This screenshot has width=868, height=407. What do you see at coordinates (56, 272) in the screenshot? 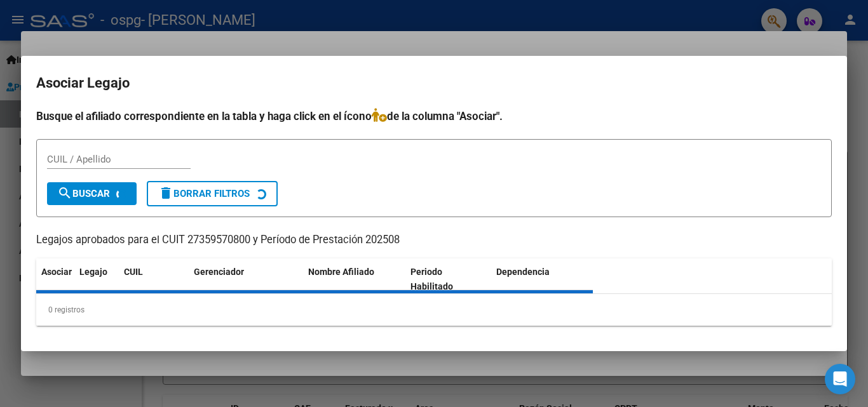
I see `span: Asociar` at bounding box center [56, 272].